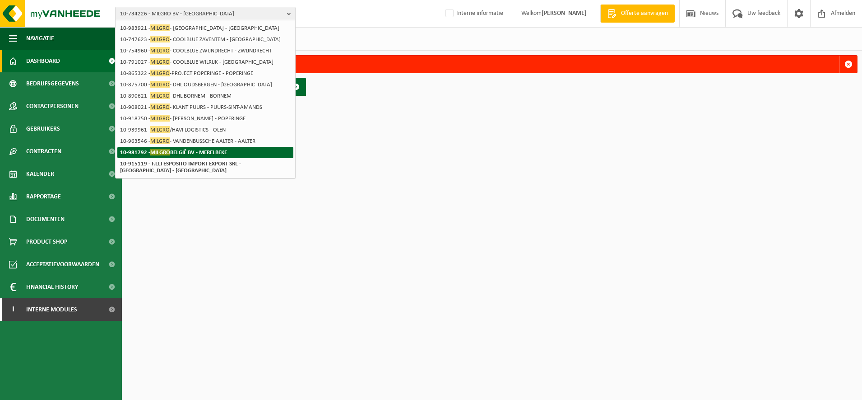 The image size is (862, 400). What do you see at coordinates (645, 14) in the screenshot?
I see `span: Offerte aanvragen` at bounding box center [645, 14].